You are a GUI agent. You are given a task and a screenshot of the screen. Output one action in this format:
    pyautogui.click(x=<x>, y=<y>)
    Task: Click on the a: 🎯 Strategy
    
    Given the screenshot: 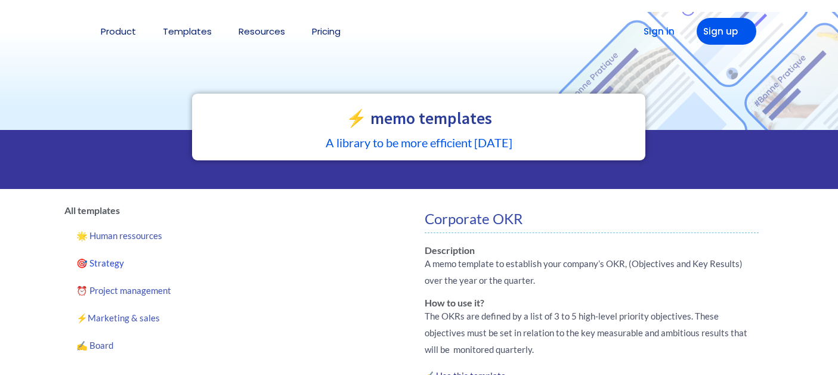 What is the action you would take?
    pyautogui.click(x=135, y=263)
    